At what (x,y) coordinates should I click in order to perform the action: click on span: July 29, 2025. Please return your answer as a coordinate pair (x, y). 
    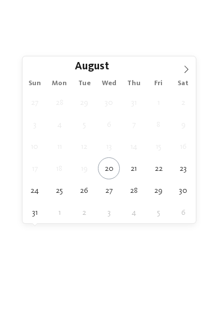
    Looking at the image, I should click on (84, 102).